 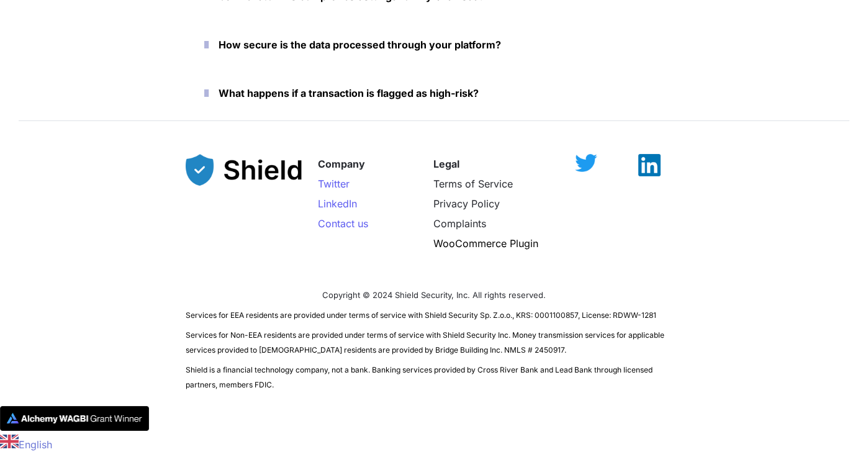 I want to click on span: Services for EEA residents are provided under terms of service with Shield Security Sp. Z.o.o., K..., so click(x=421, y=315).